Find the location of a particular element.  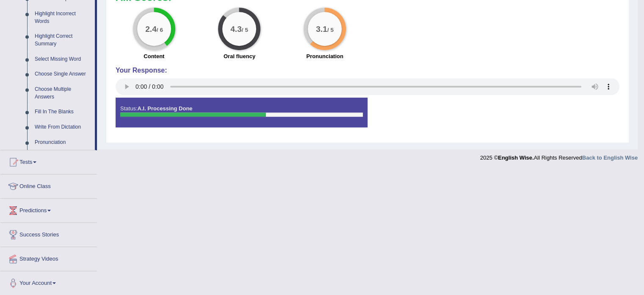

label: Content is located at coordinates (154, 56).